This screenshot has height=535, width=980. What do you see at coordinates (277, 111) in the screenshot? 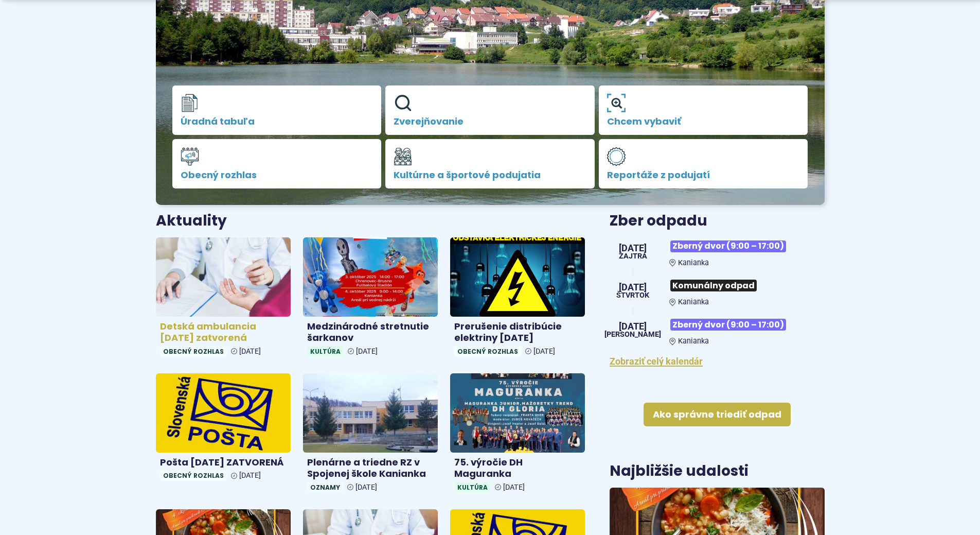
I see `a: Úradná tabuľa` at bounding box center [277, 111].